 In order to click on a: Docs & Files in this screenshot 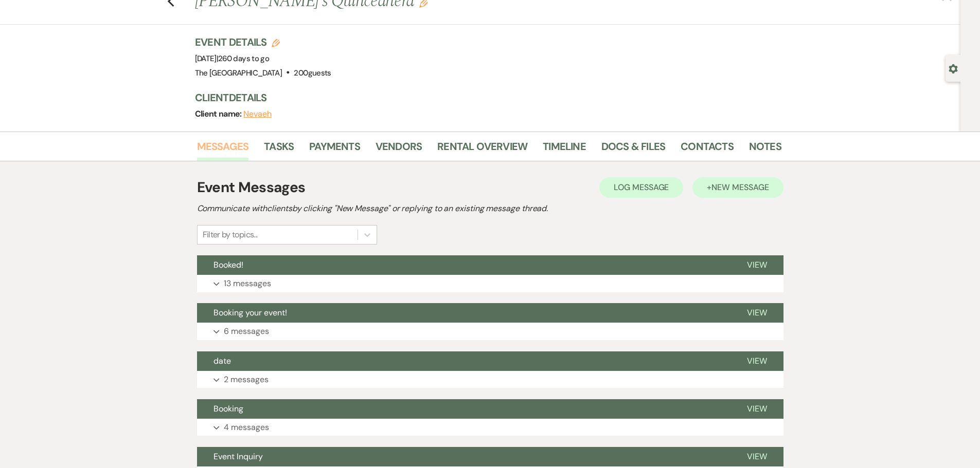, I will do `click(633, 149)`.